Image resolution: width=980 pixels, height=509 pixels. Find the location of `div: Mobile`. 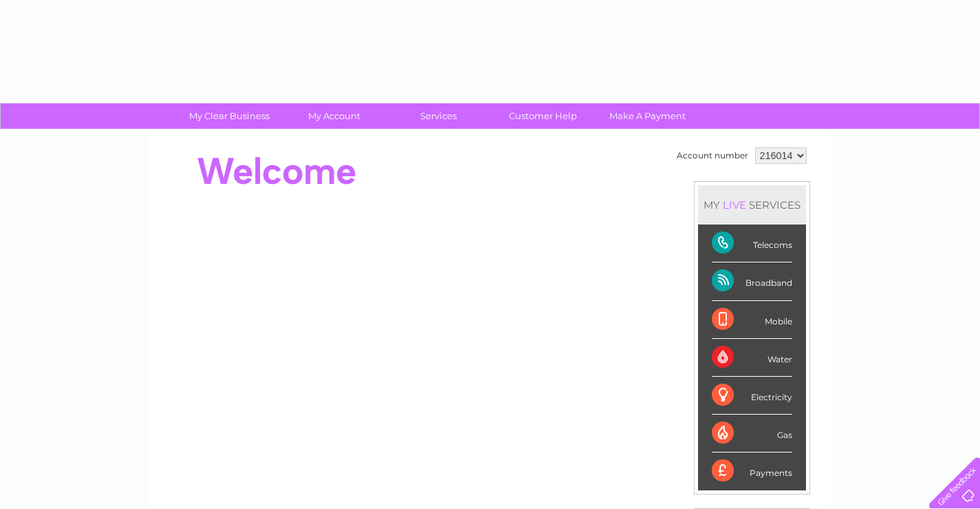

div: Mobile is located at coordinates (752, 319).